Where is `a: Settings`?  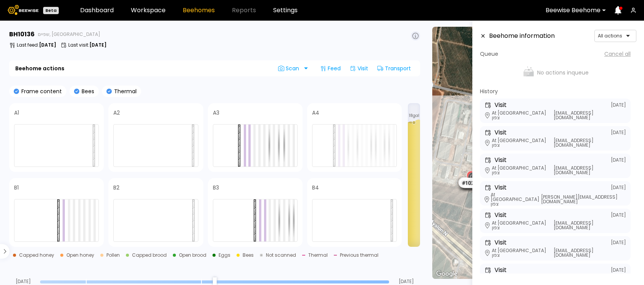
a: Settings is located at coordinates (286, 10).